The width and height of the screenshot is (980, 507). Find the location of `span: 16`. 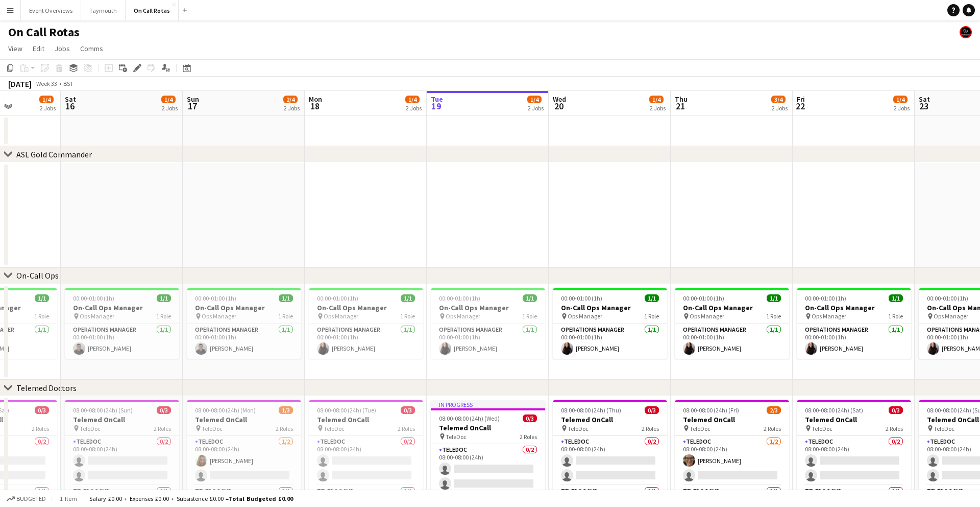

span: 16 is located at coordinates (69, 106).